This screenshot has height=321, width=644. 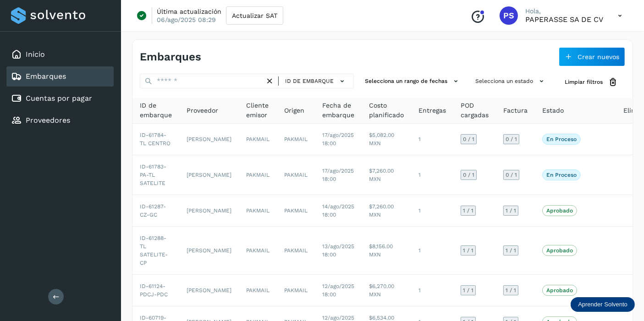 I want to click on td: $5,082.00 MXN, so click(x=386, y=139).